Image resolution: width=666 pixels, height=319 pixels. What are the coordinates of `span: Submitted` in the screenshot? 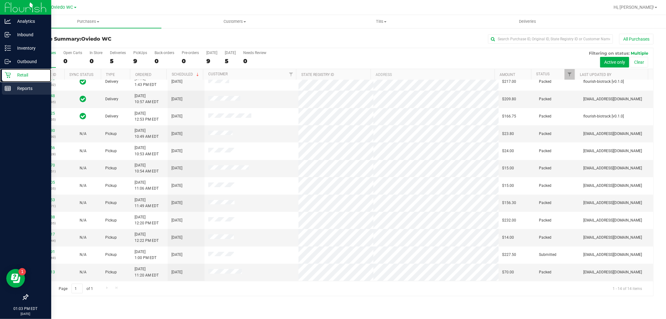 It's located at (548, 254).